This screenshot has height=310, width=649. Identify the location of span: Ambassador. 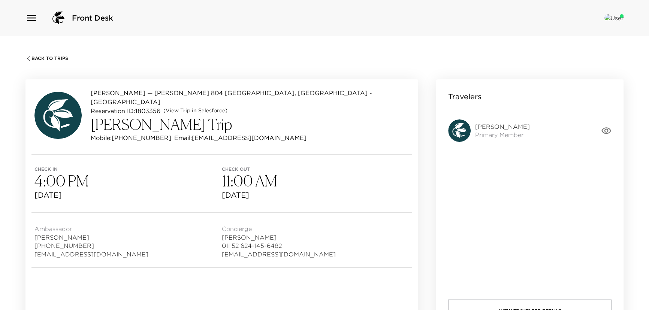
(91, 229).